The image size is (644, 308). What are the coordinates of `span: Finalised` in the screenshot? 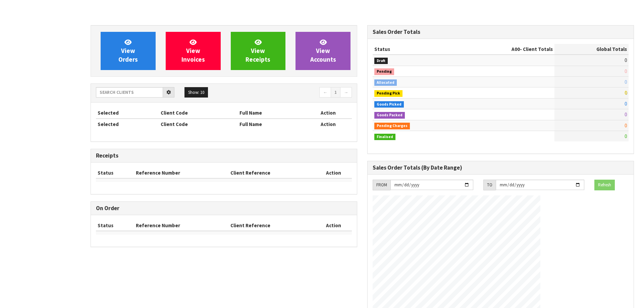 It's located at (385, 137).